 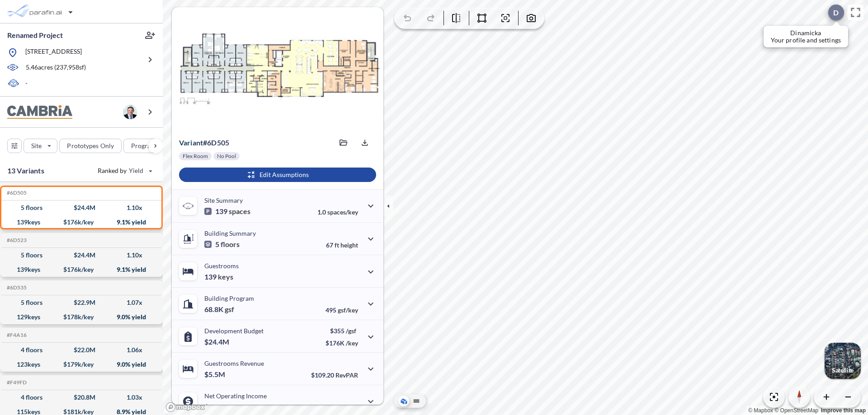 I want to click on p: 67, so click(x=342, y=245).